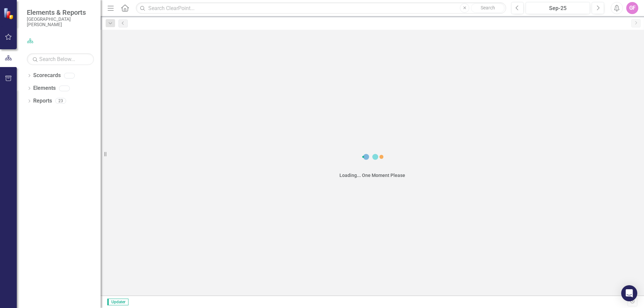 This screenshot has height=308, width=644. Describe the element at coordinates (44, 88) in the screenshot. I see `a: Elements` at that location.